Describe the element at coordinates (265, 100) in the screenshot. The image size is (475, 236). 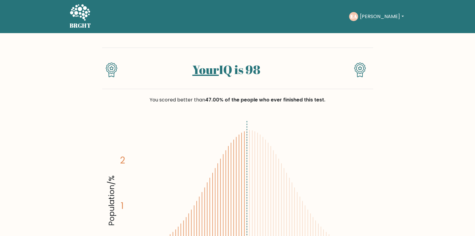
I see `span: 47.00% of the people who ever finished this test.` at that location.